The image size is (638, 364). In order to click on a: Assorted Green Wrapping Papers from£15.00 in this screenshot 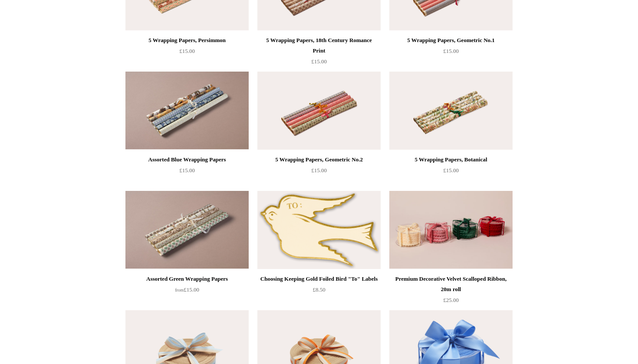, I will do `click(187, 291)`.